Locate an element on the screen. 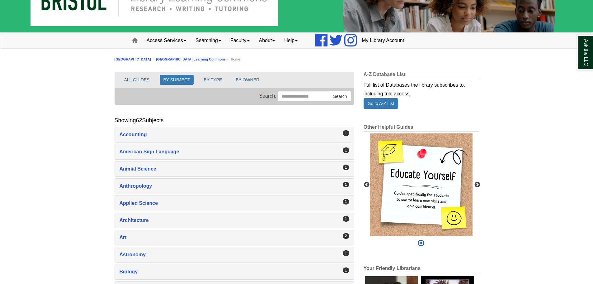 The height and width of the screenshot is (284, 593). a: American Sign Language is located at coordinates (235, 152).